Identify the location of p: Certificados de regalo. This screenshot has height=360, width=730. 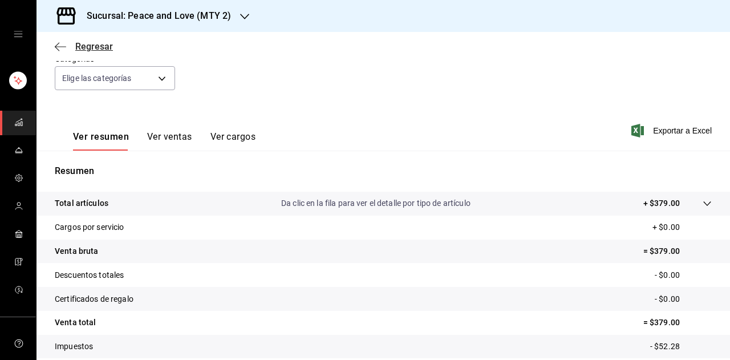
(94, 299).